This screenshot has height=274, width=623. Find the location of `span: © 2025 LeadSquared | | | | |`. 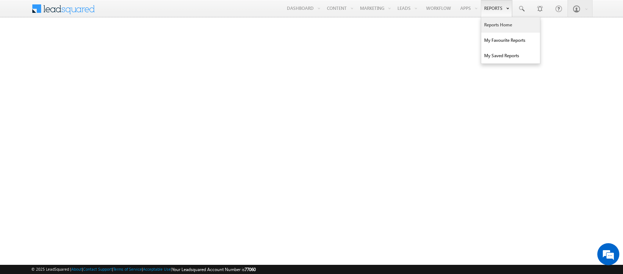

span: © 2025 LeadSquared | | | | | is located at coordinates (143, 270).